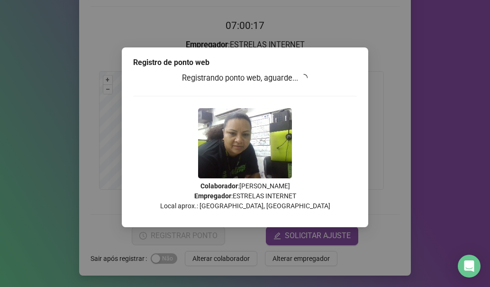 This screenshot has width=490, height=287. Describe the element at coordinates (245, 143) in the screenshot. I see `img: 9k=` at that location.